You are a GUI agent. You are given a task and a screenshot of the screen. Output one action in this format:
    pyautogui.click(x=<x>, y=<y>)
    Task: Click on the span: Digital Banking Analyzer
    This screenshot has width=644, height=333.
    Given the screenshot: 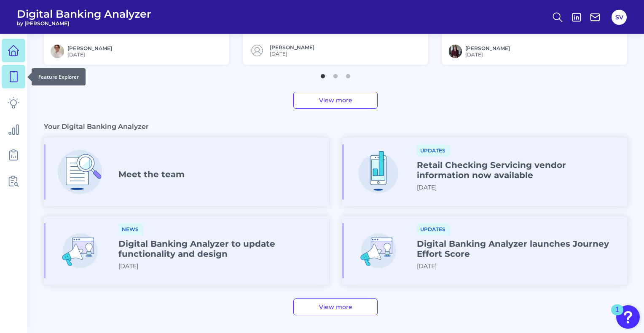 What is the action you would take?
    pyautogui.click(x=84, y=14)
    